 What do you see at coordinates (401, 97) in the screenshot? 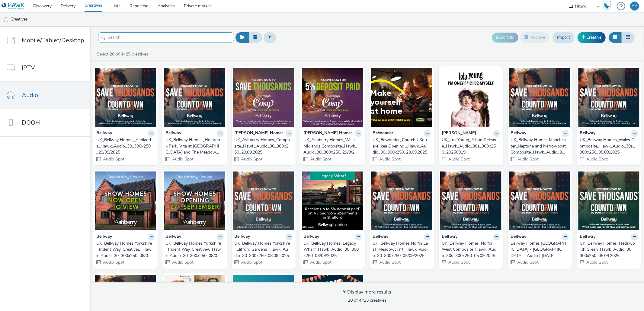
I see `img: UK_Bewonder_Churchill Square Ikea Opening _Hawk_Audio_30_300x250_23.09.2025 visual` at bounding box center [401, 97].